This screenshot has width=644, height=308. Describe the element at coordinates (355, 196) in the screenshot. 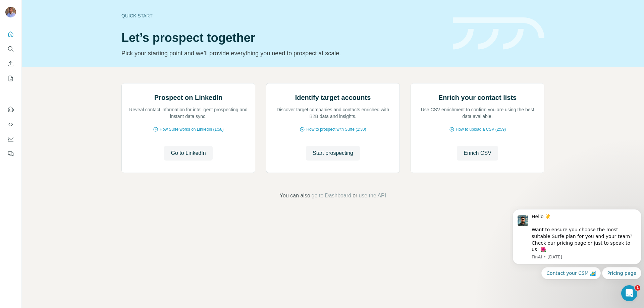

I see `span: or` at that location.